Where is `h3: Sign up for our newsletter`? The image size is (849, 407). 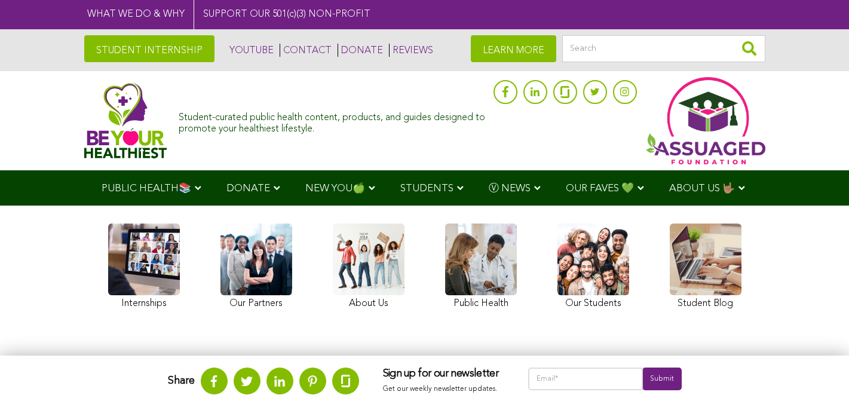
h3: Sign up for our newsletter is located at coordinates (443, 374).